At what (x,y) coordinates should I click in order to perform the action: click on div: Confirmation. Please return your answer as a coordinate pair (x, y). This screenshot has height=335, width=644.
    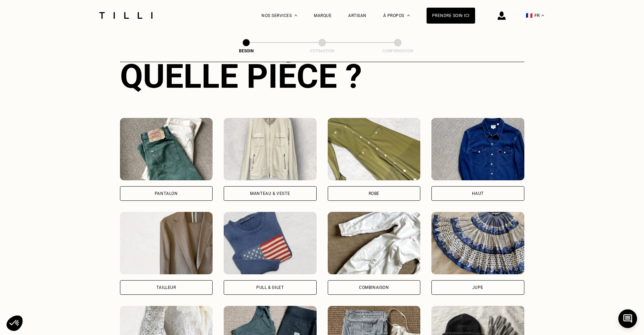
    Looking at the image, I should click on (398, 51).